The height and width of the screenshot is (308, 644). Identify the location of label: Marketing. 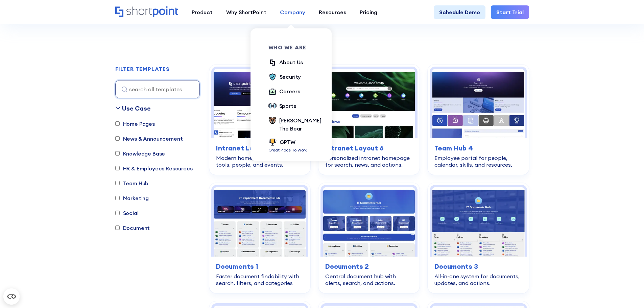
(132, 198).